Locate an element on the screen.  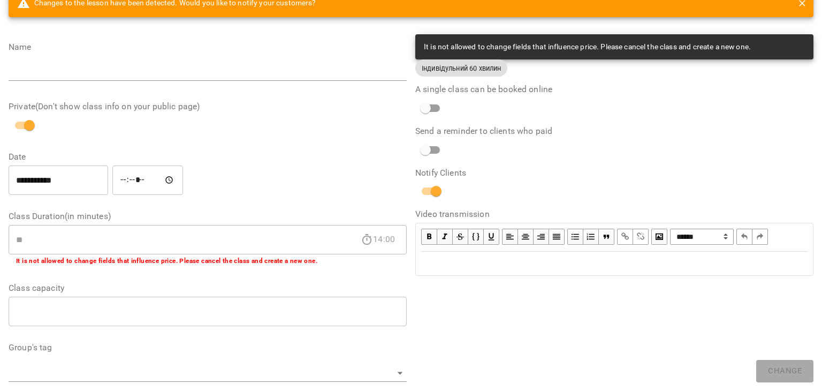
label: Group's tag is located at coordinates (208, 347).